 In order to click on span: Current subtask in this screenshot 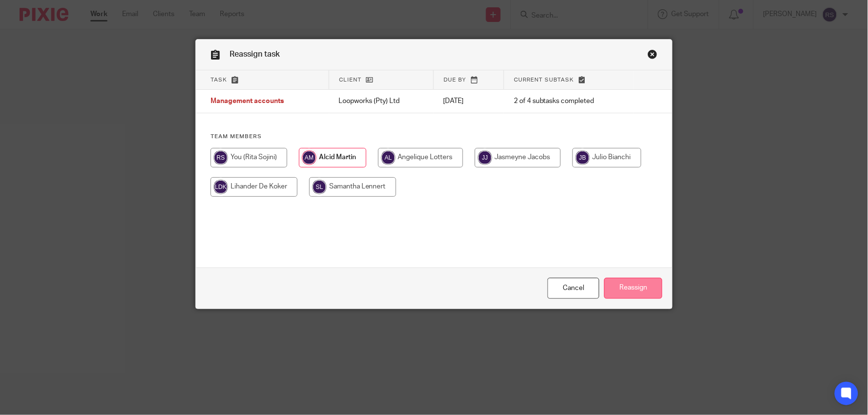, I will do `click(544, 80)`.